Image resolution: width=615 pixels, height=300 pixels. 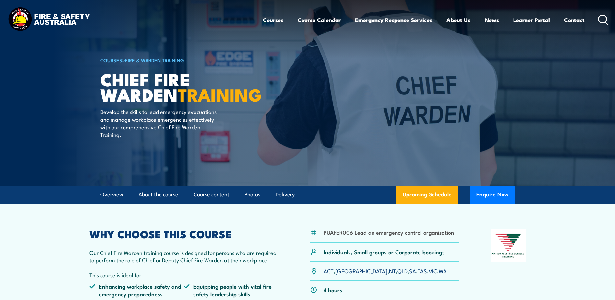 I want to click on a: Course content, so click(x=211, y=194).